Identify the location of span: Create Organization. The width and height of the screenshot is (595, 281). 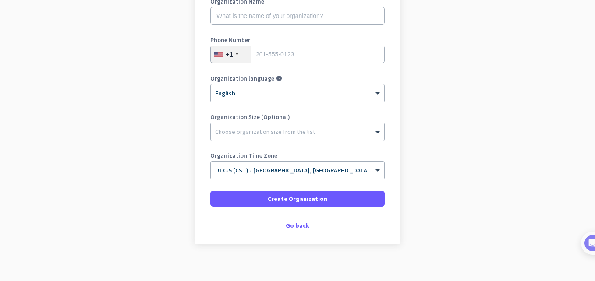
(298, 199).